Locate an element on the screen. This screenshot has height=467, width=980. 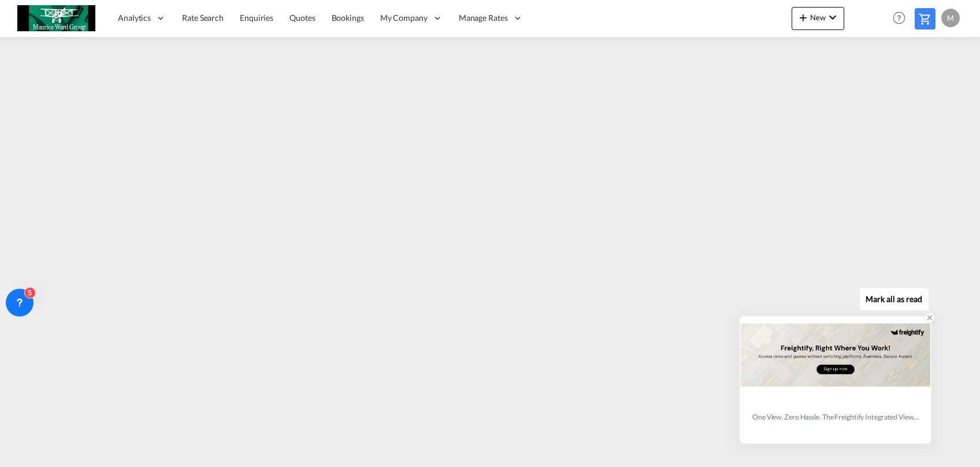
button: icon-plus 400-fgNewicon-chevron-down is located at coordinates (818, 18).